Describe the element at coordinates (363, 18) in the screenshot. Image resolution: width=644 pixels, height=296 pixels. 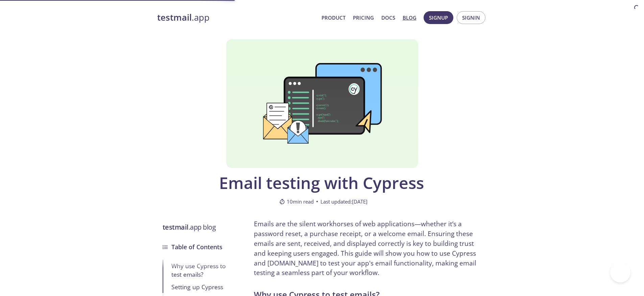
I see `a: Pricing` at that location.